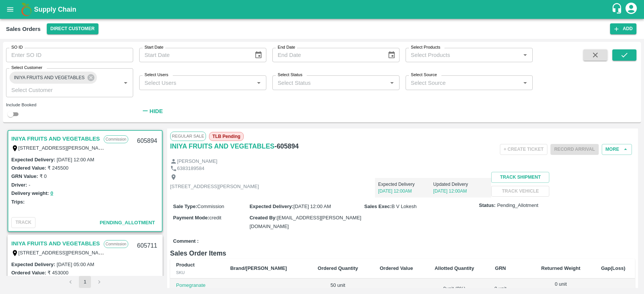 The height and width of the screenshot is (294, 644). I want to click on button: Track Shipment, so click(521, 177).